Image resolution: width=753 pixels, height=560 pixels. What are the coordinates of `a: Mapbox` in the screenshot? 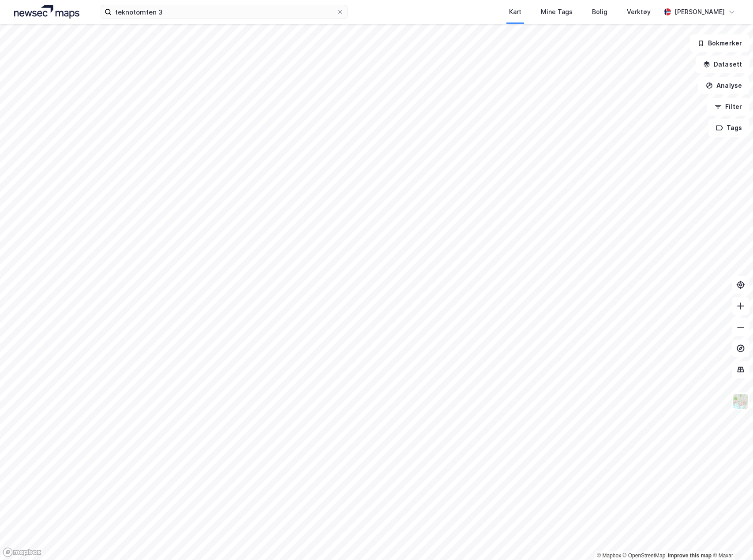 It's located at (609, 555).